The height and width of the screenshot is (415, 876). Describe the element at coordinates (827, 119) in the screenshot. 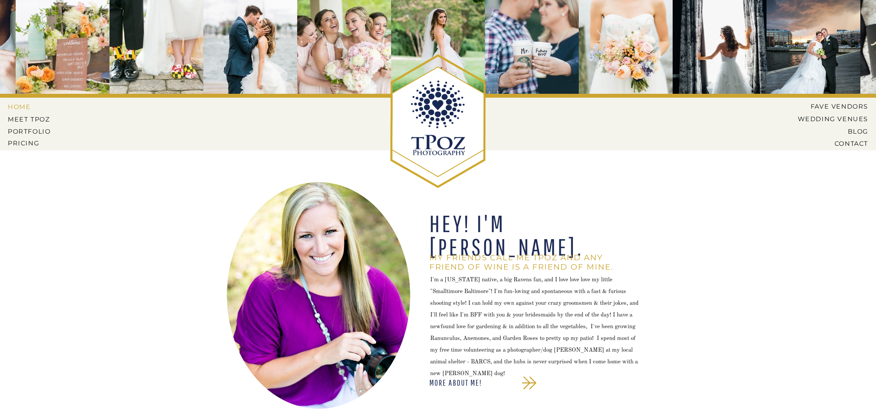

I see `a: Wedding Venues` at that location.